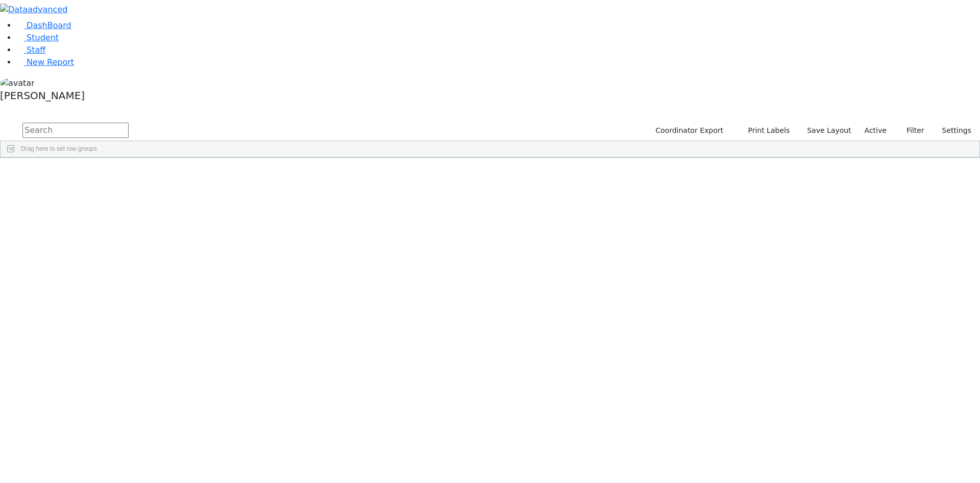 This screenshot has width=980, height=483. Describe the element at coordinates (911, 130) in the screenshot. I see `button: Filter` at that location.